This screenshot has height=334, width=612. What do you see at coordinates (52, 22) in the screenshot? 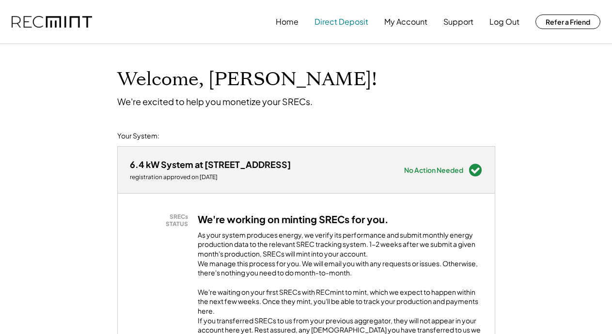
I see `img: recmint-logotype%403x.png` at bounding box center [52, 22].